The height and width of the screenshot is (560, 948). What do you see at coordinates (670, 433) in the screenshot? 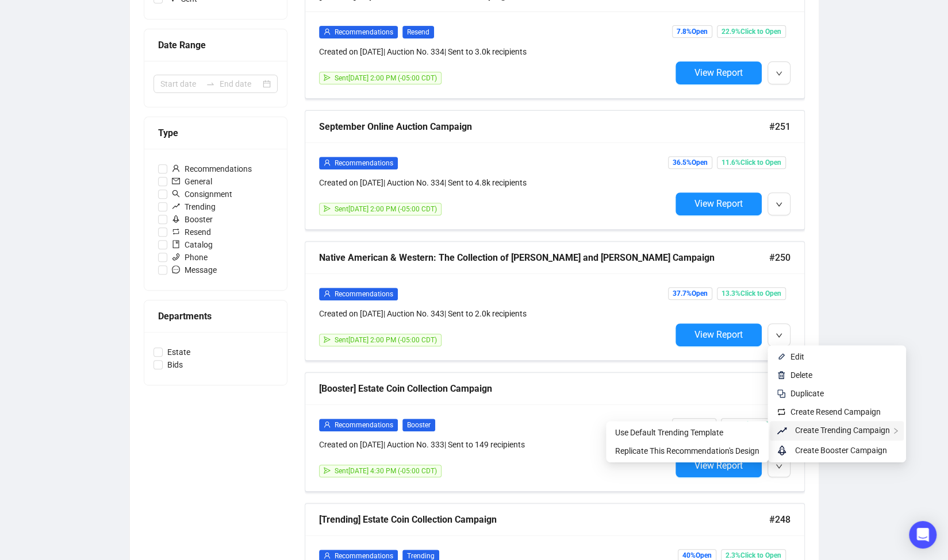
I see `span: Use Default Trending Template` at bounding box center [670, 433].